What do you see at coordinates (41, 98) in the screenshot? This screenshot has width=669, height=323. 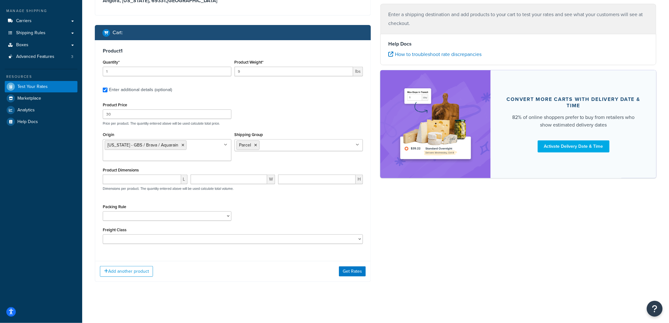 I see `li: Marketplace` at bounding box center [41, 98].